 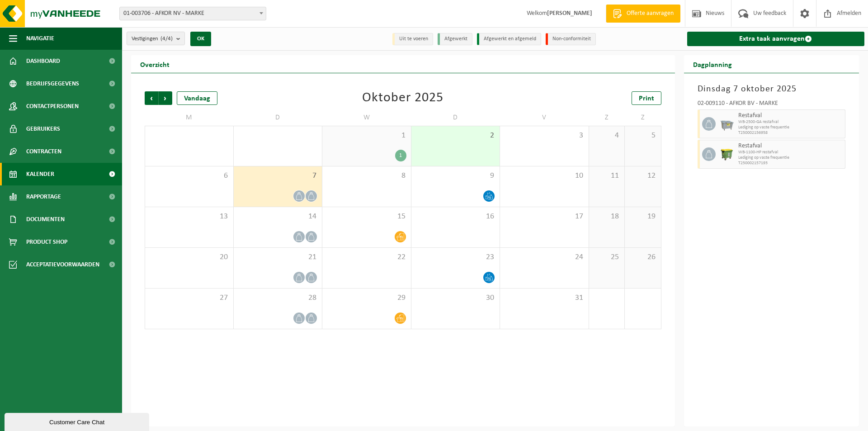 I want to click on li: Afgewerkt en afgemeld, so click(x=509, y=39).